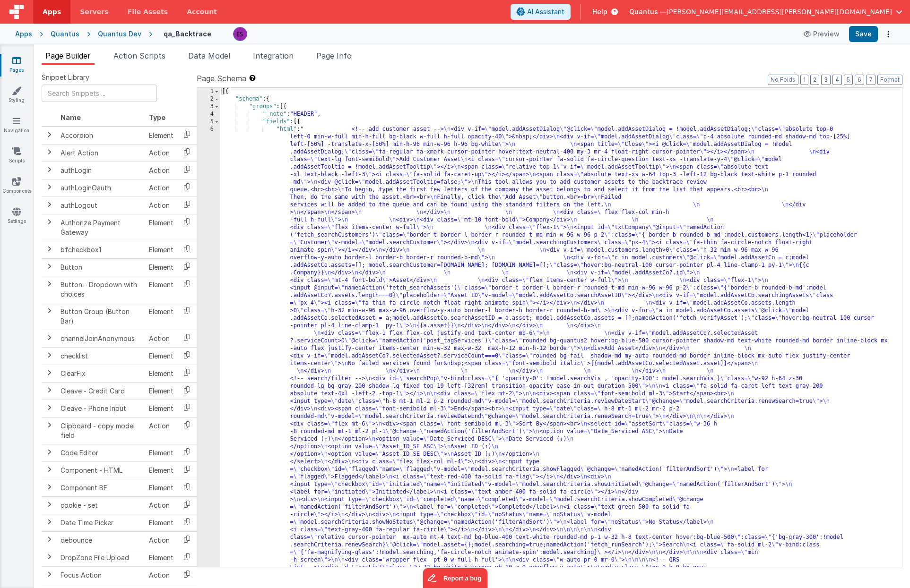 This screenshot has height=588, width=910. I want to click on td: authLogin, so click(101, 170).